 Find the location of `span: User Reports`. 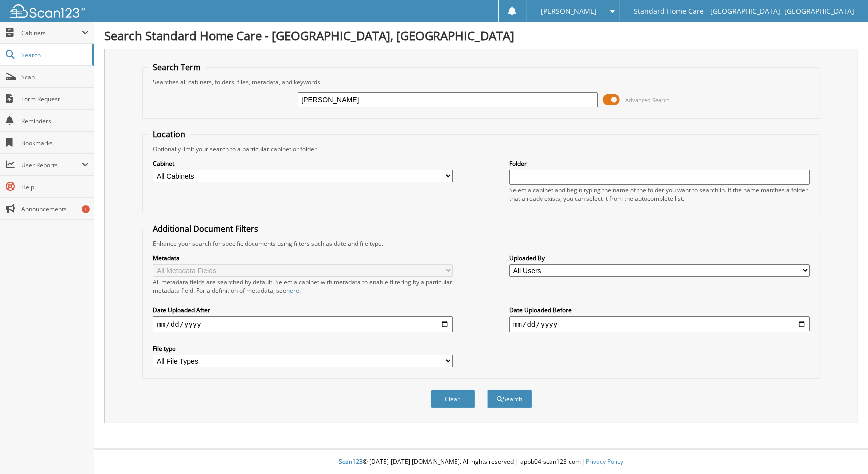

span: User Reports is located at coordinates (51, 165).